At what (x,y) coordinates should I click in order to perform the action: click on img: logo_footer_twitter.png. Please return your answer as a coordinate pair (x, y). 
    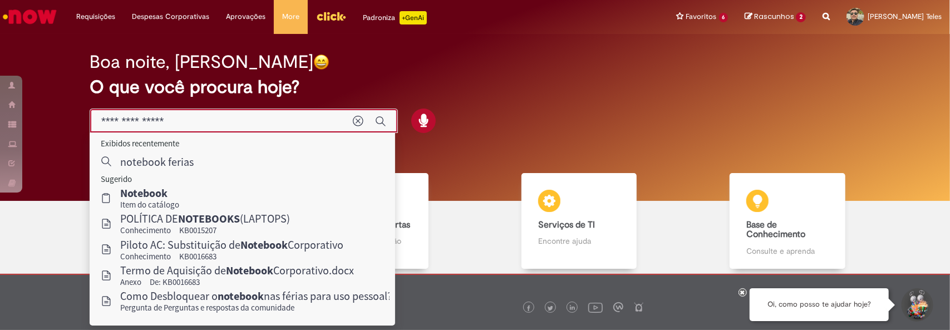
    Looking at the image, I should click on (550, 308).